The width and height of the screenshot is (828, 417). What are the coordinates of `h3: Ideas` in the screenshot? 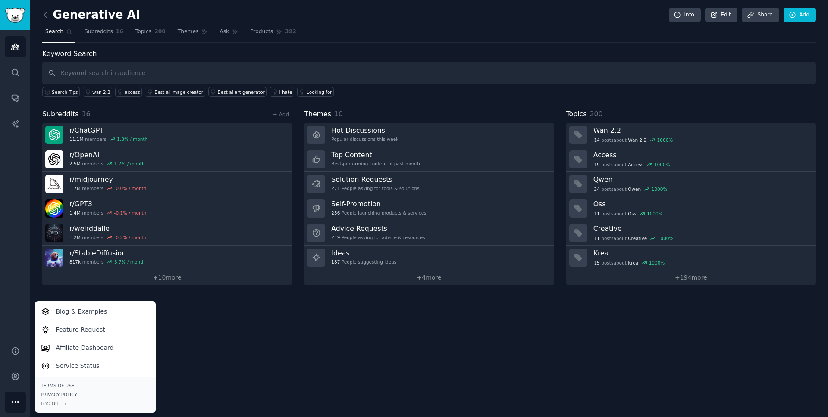 It's located at (363, 253).